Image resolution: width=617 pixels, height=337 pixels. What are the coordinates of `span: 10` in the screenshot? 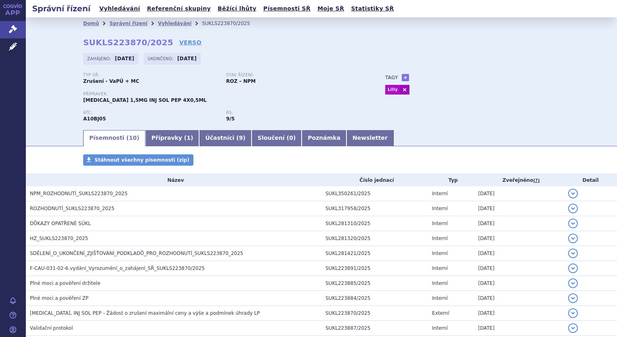 It's located at (133, 138).